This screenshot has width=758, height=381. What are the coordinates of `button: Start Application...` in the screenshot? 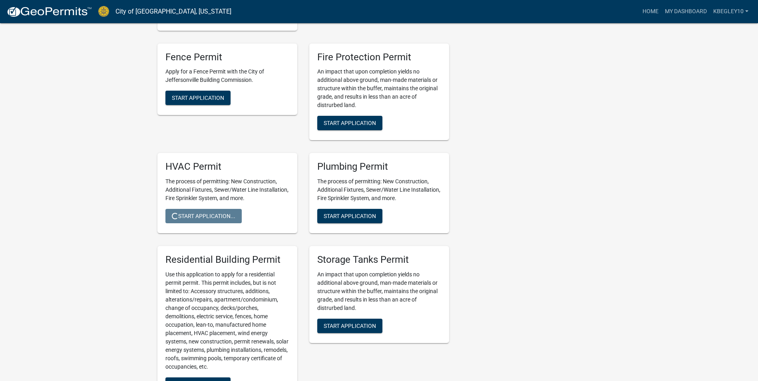 It's located at (203, 216).